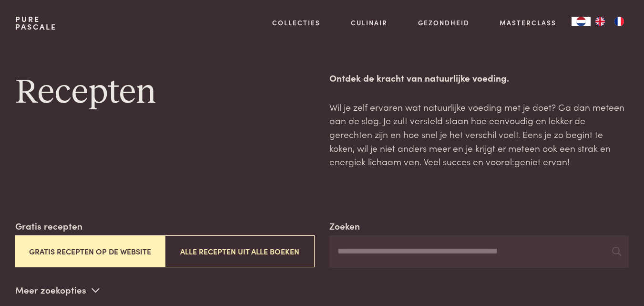 This screenshot has height=306, width=644. Describe the element at coordinates (527, 22) in the screenshot. I see `a: Masterclass` at that location.